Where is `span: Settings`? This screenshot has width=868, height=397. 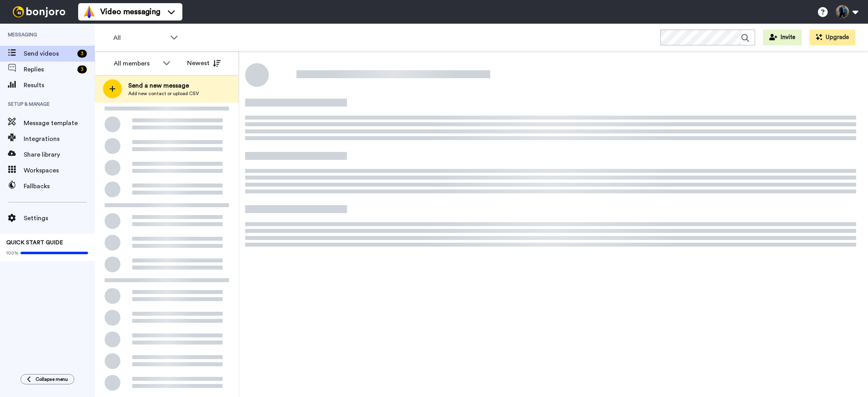
span: Settings is located at coordinates (59, 219).